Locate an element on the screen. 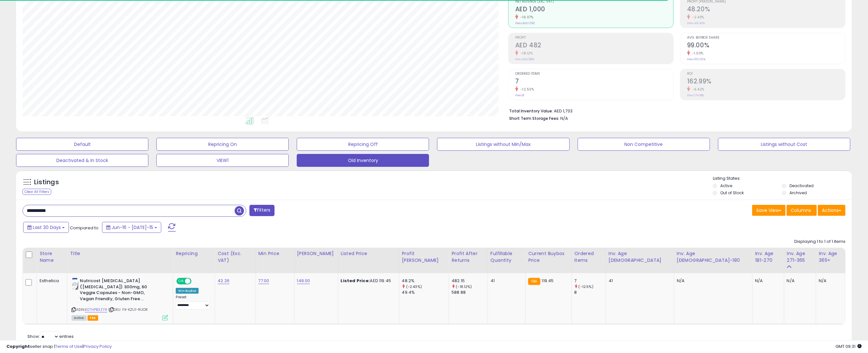 This screenshot has height=353, width=868. b: Total Inventory Value: is located at coordinates (531, 111).